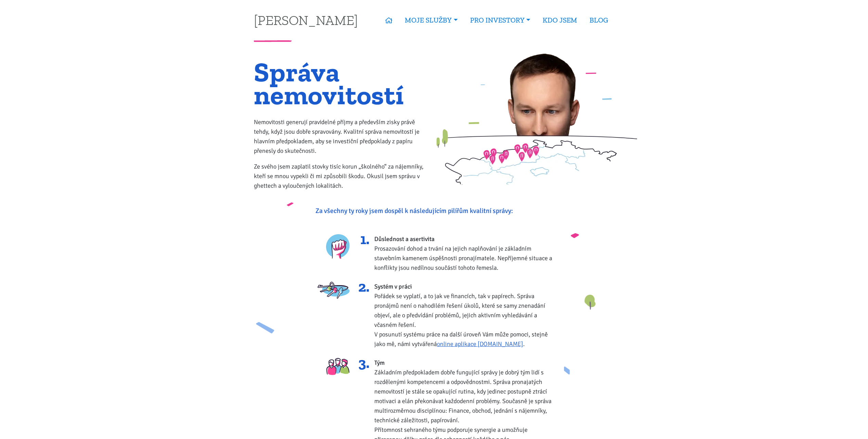  I want to click on a: PRO INVESTORY, so click(500, 20).